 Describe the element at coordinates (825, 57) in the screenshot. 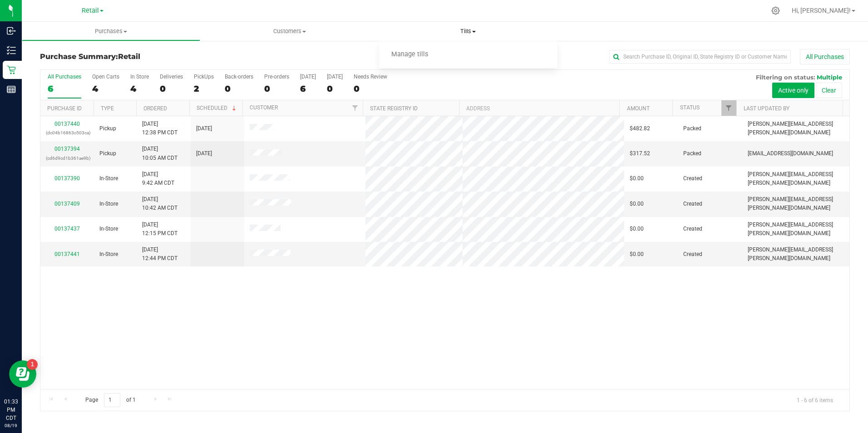

I see `button: All Purchases` at that location.